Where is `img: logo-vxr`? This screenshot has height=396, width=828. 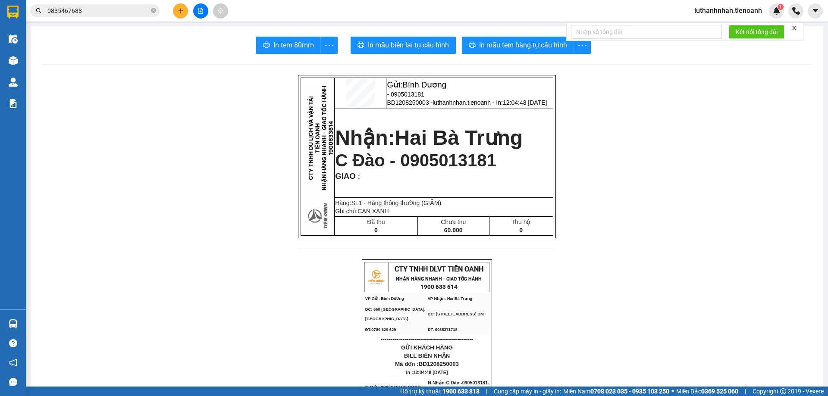 img: logo-vxr is located at coordinates (13, 12).